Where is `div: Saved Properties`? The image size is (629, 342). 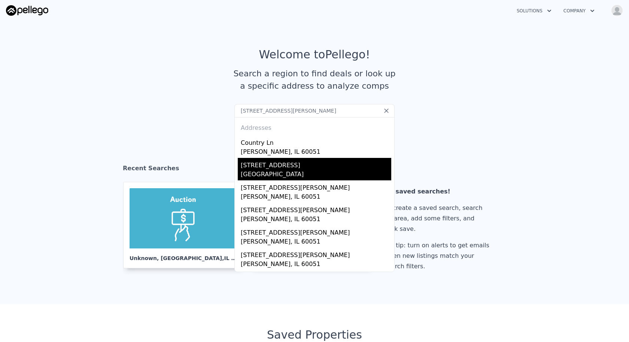 div: Saved Properties is located at coordinates (314, 335).